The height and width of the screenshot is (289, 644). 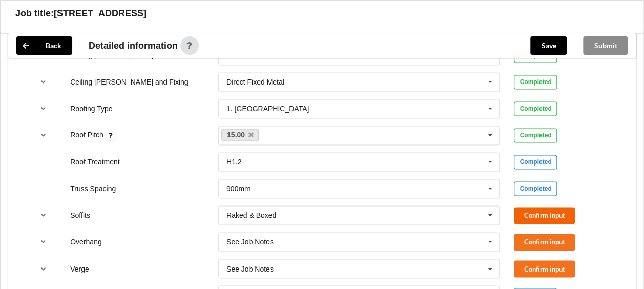 I want to click on div: Raked & Boxed, so click(x=251, y=215).